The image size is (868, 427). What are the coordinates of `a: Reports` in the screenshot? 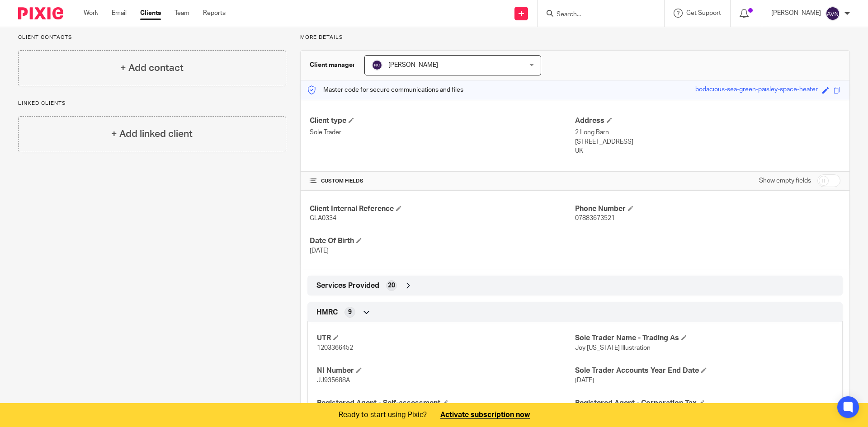 It's located at (215, 13).